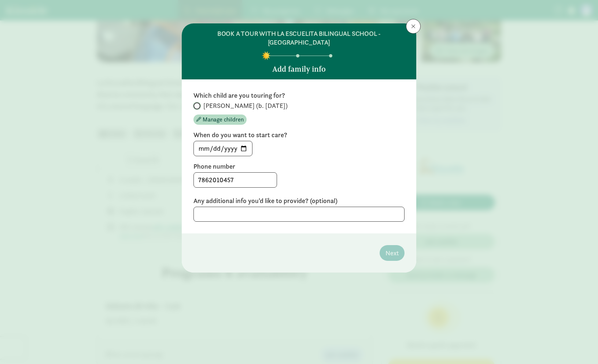 Image resolution: width=598 pixels, height=364 pixels. What do you see at coordinates (235, 180) in the screenshot?
I see `input: 5555555555` at bounding box center [235, 180].